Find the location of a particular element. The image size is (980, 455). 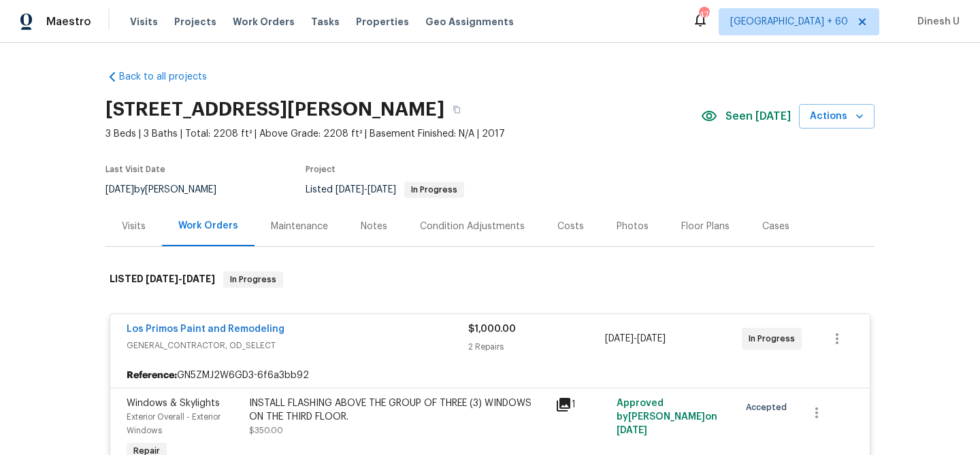

span: Projects is located at coordinates (195, 22).